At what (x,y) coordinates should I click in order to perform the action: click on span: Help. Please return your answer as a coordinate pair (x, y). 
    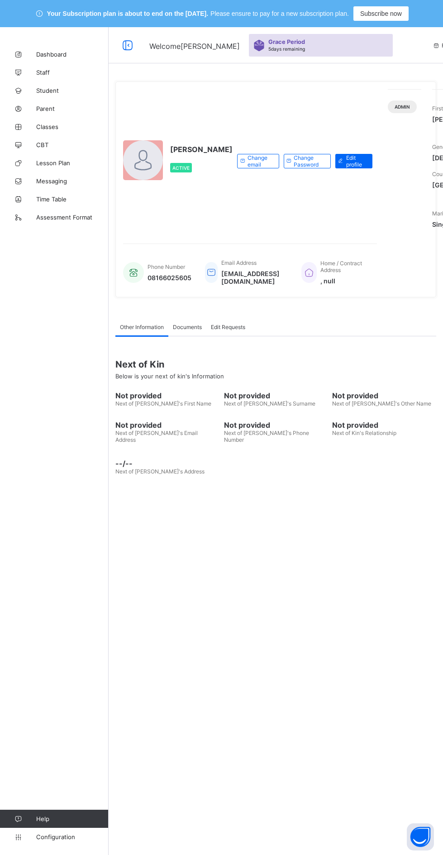
    Looking at the image, I should click on (72, 819).